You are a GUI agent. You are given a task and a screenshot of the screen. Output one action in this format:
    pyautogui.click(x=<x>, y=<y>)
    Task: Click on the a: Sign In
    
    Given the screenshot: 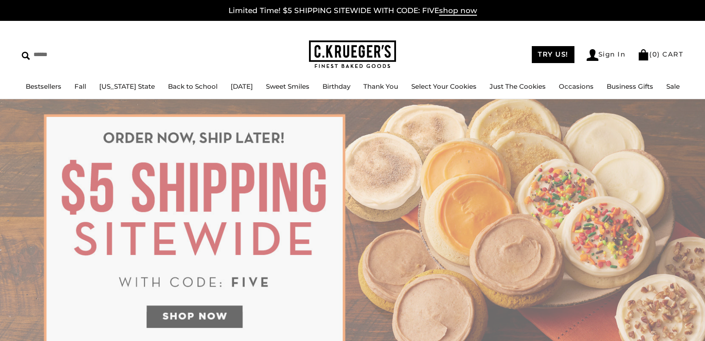 What is the action you would take?
    pyautogui.click(x=606, y=55)
    